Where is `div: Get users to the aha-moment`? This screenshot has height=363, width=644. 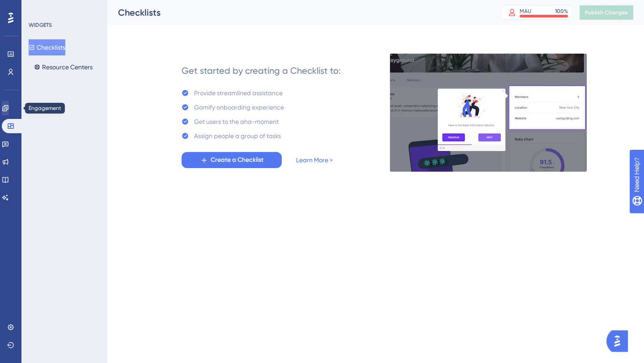
div: Get users to the aha-moment is located at coordinates (236, 122).